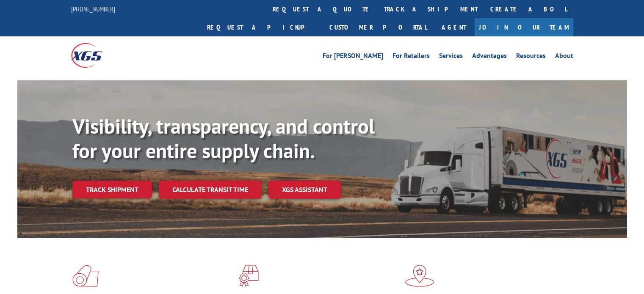 The image size is (644, 294). What do you see at coordinates (224, 138) in the screenshot?
I see `b: Visibility, transparency, and control for your entire supply chain.` at bounding box center [224, 138].